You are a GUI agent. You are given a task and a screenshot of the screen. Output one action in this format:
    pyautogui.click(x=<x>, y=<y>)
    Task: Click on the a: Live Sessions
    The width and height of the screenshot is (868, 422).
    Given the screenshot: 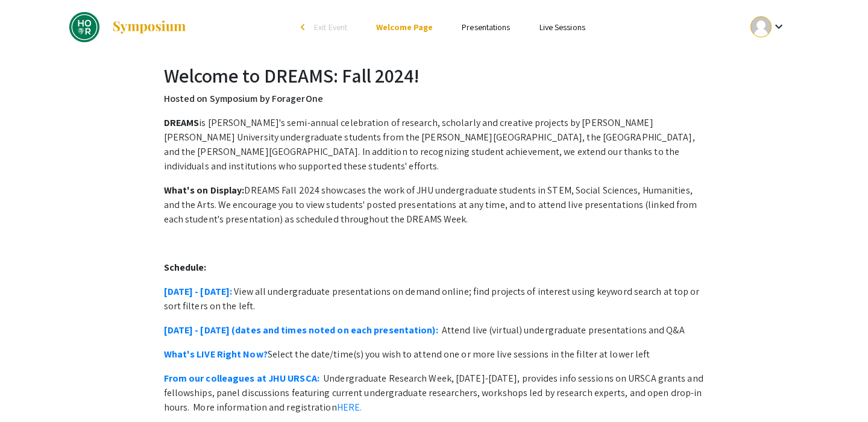 What is the action you would take?
    pyautogui.click(x=562, y=27)
    